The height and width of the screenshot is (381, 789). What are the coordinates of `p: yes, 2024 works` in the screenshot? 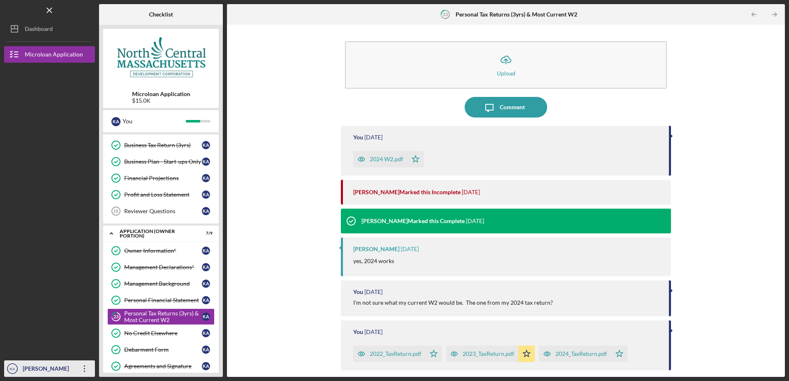 It's located at (373, 261).